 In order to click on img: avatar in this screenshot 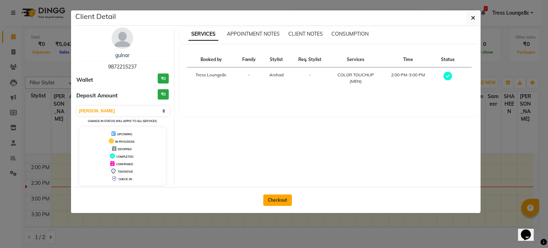, I will do `click(122, 38)`.